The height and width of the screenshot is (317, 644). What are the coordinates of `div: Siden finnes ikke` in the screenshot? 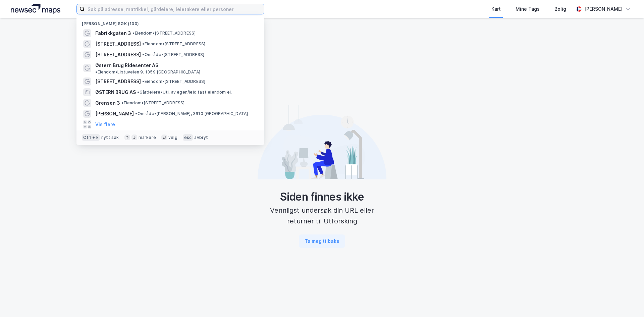 It's located at (322, 197).